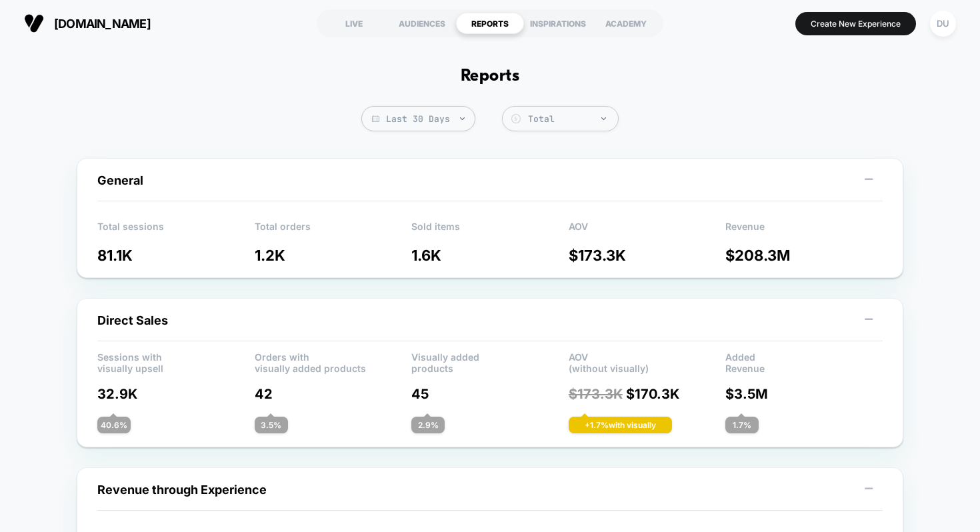  I want to click on span: $ 173.3K, so click(595, 394).